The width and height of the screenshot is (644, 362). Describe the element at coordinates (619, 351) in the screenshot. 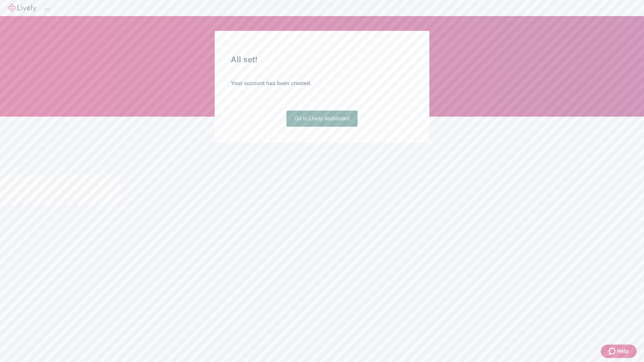

I see `button: Zendesk support iconHelp` at that location.